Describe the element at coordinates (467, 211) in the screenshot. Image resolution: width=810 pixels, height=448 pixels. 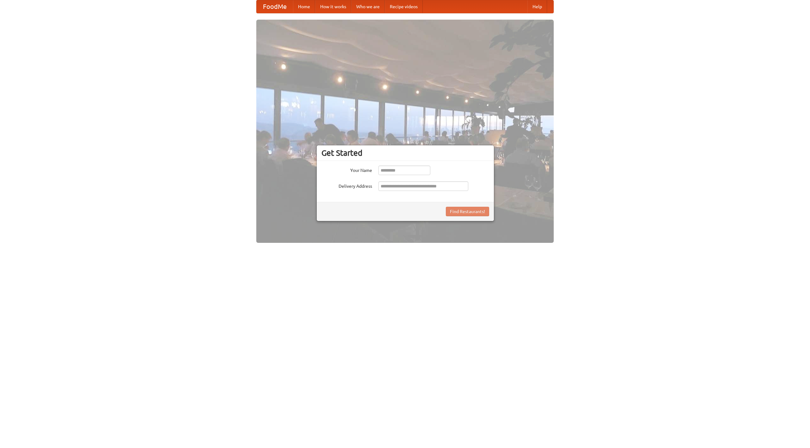
I see `button: Find Restaurants!` at that location.